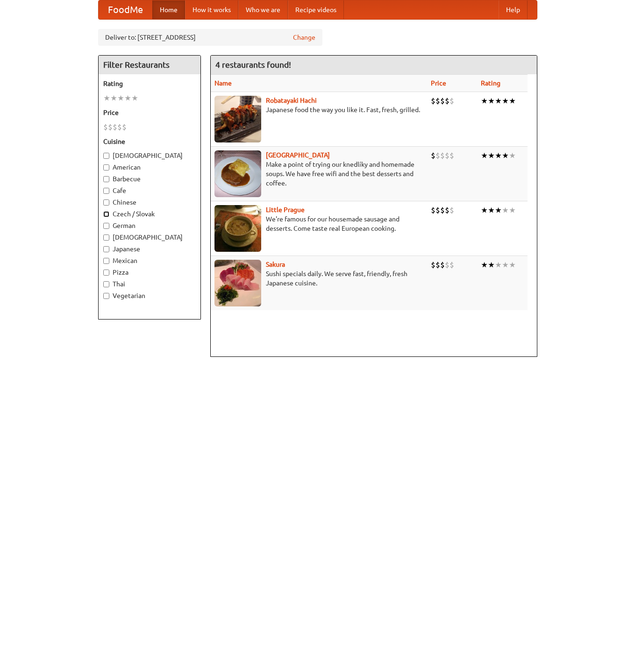 This screenshot has width=635, height=661. Describe the element at coordinates (106, 179) in the screenshot. I see `input: Barbecue` at that location.